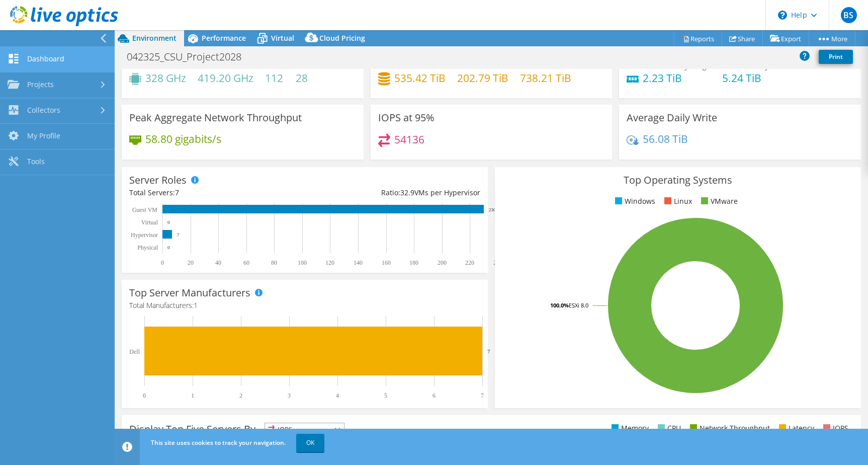 The image size is (868, 465). Describe the element at coordinates (145, 210) in the screenshot. I see `text: Guest VM` at that location.